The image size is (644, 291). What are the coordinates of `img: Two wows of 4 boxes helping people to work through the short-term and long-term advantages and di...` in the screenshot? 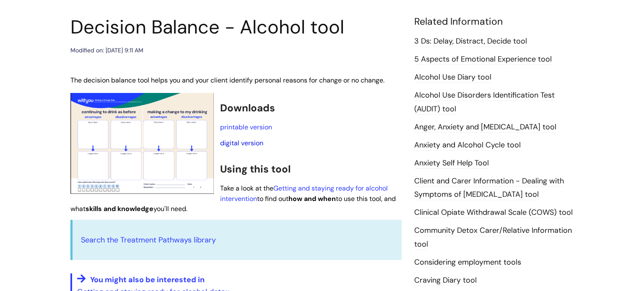 It's located at (142, 143).